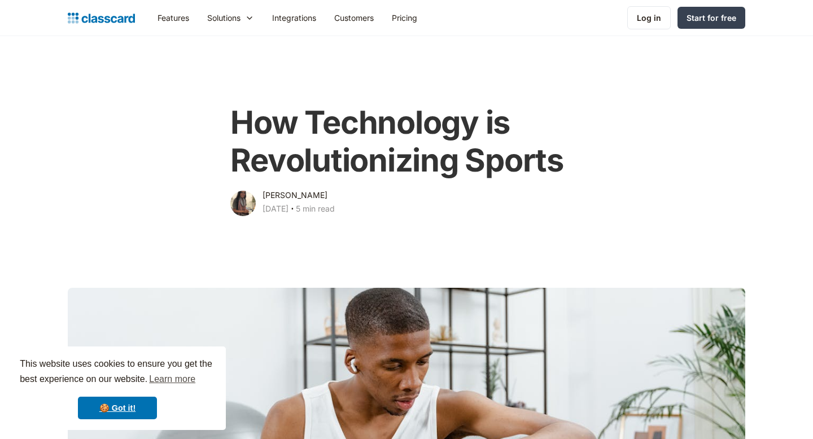  Describe the element at coordinates (404, 18) in the screenshot. I see `a: Pricing` at that location.